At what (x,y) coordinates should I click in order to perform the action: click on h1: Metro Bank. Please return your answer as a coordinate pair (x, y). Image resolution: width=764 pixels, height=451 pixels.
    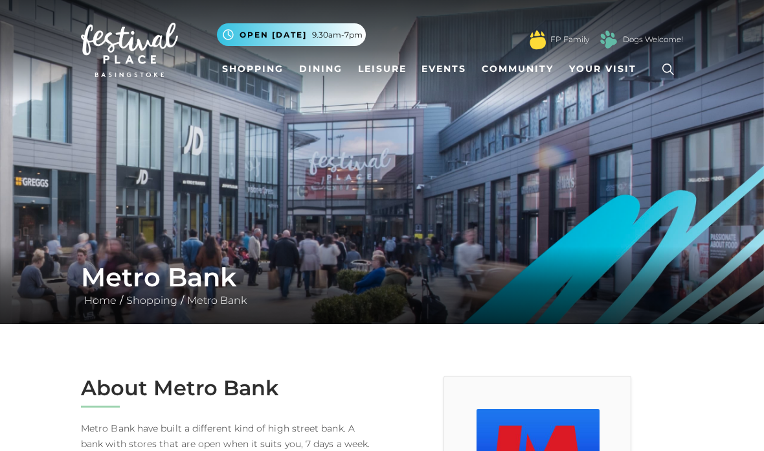
    Looking at the image, I should click on (382, 277).